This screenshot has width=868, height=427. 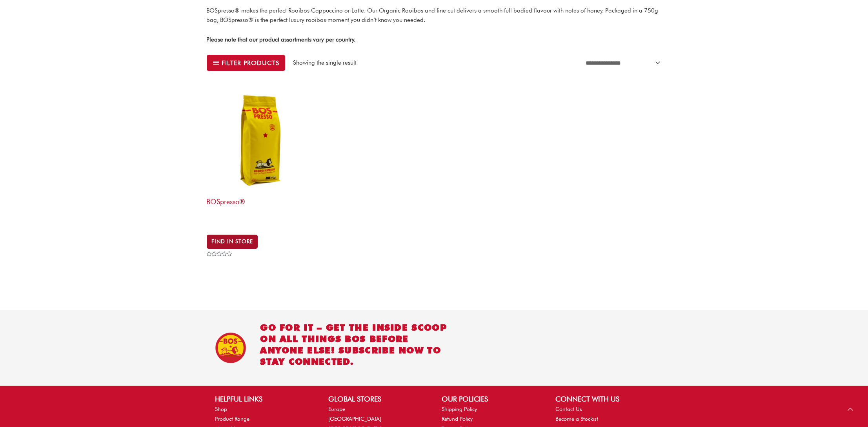 What do you see at coordinates (490, 399) in the screenshot?
I see `h2: OUR POLICIES` at bounding box center [490, 399].